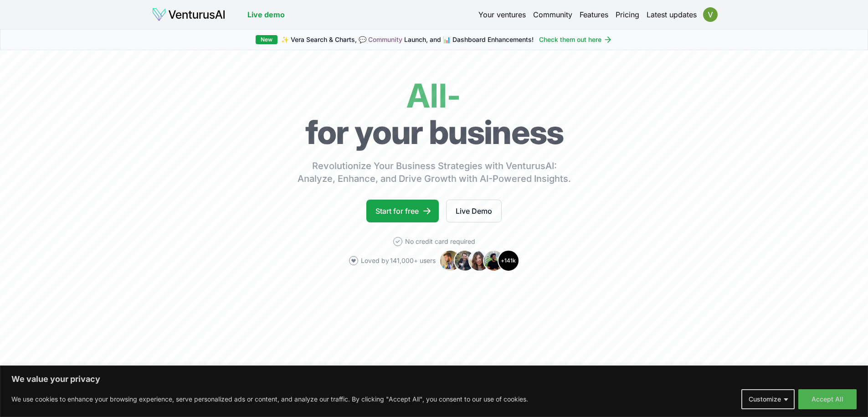 This screenshot has height=417, width=868. I want to click on button: Accept All, so click(828, 399).